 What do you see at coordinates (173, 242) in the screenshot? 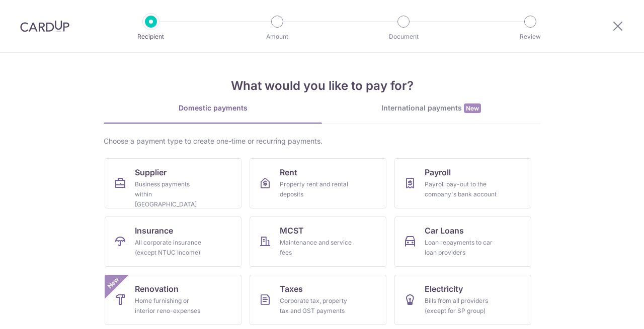
I see `a: InsuranceAll corporate insurance (except NTUC Income)` at bounding box center [173, 242].